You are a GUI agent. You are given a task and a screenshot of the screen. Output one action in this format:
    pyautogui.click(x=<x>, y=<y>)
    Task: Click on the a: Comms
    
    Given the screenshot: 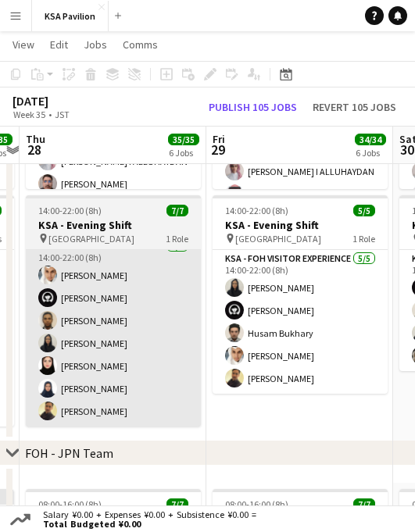 What is the action you would take?
    pyautogui.click(x=140, y=44)
    